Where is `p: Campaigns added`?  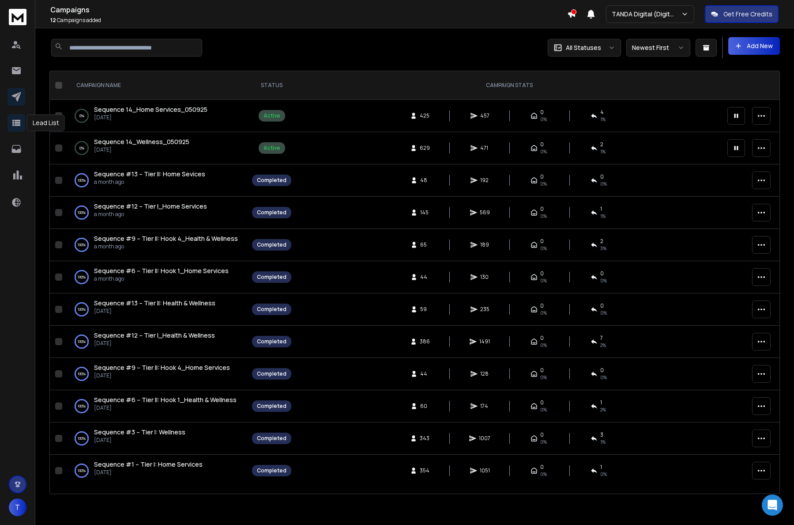 p: Campaigns added is located at coordinates (309, 20).